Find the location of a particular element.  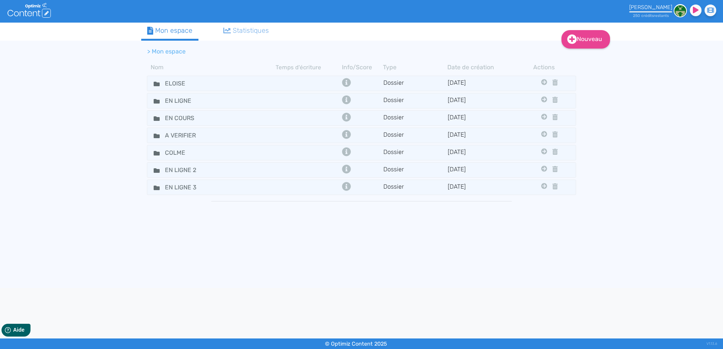

a: Nouveau is located at coordinates (585, 39).